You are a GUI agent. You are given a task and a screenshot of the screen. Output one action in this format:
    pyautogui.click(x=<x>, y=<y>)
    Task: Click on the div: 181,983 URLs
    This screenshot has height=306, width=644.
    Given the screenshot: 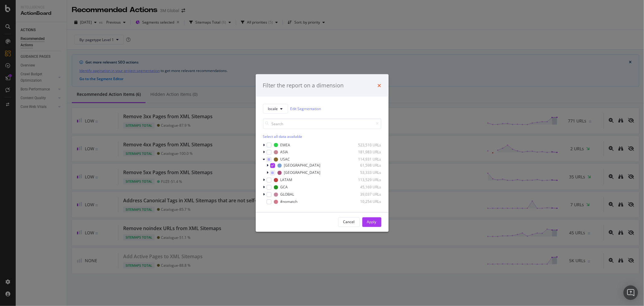 What is the action you would take?
    pyautogui.click(x=367, y=152)
    